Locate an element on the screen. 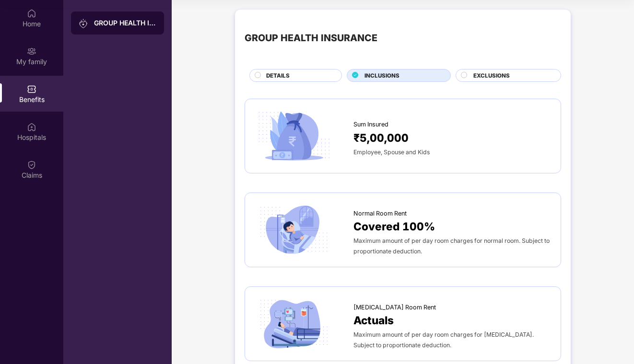 Image resolution: width=634 pixels, height=364 pixels. span: Normal Room Rent is located at coordinates (379, 213).